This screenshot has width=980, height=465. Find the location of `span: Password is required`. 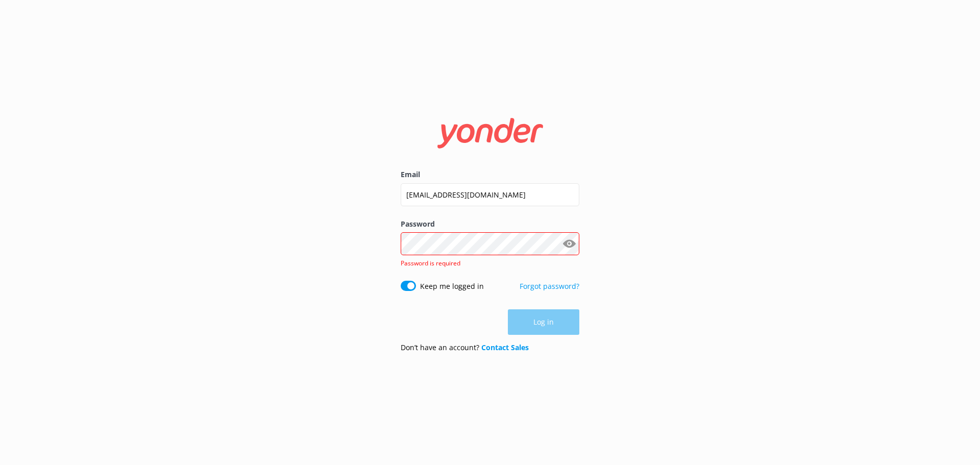

span: Password is required is located at coordinates (430, 262).